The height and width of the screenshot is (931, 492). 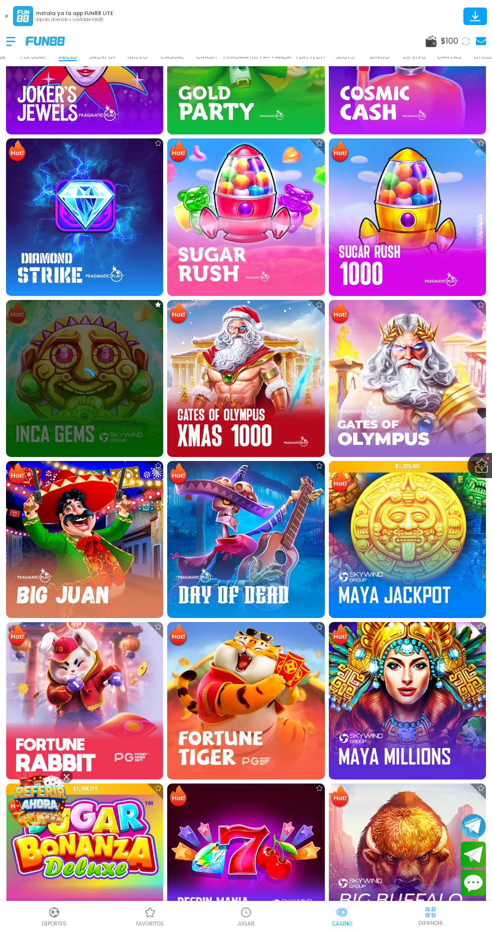 I want to click on span: $ 100, so click(x=449, y=41).